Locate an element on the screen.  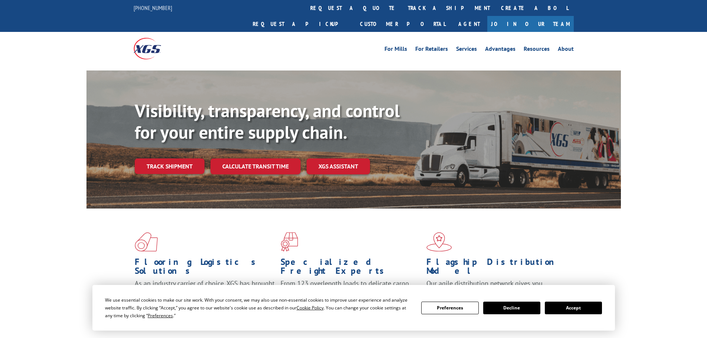
span: Our agile distribution network gives you nationwide inventory management on demand. is located at coordinates (495, 288).